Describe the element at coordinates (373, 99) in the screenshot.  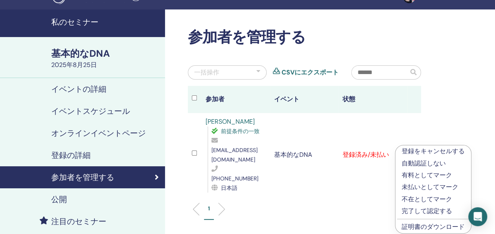
I see `th: 状態` at that location.